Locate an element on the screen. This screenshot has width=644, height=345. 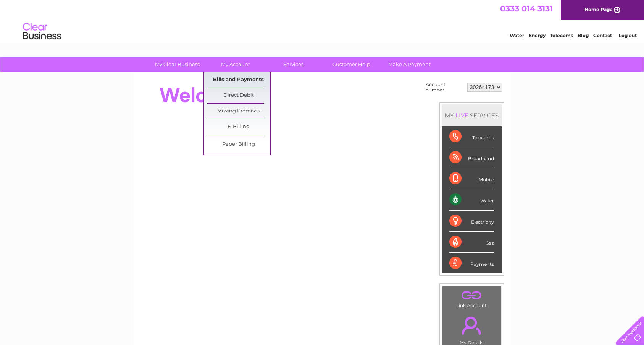
a: Paper Billing is located at coordinates (238, 145).